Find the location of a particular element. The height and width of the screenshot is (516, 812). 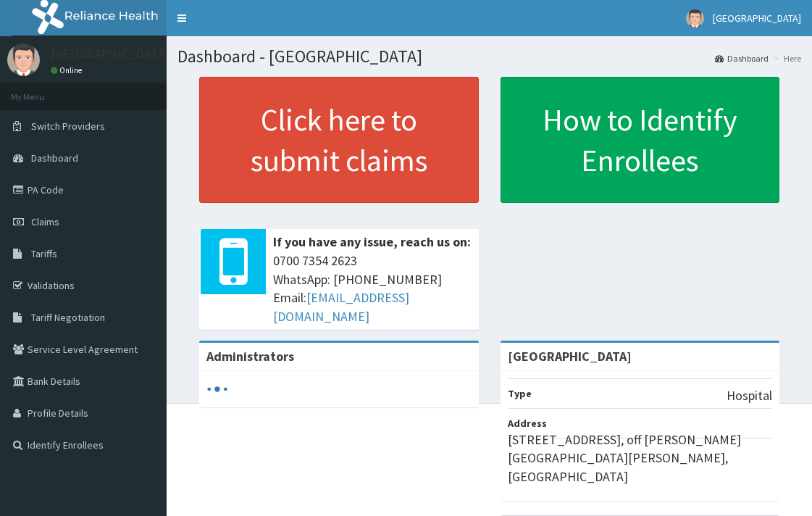

span: Dashboard is located at coordinates (54, 157).